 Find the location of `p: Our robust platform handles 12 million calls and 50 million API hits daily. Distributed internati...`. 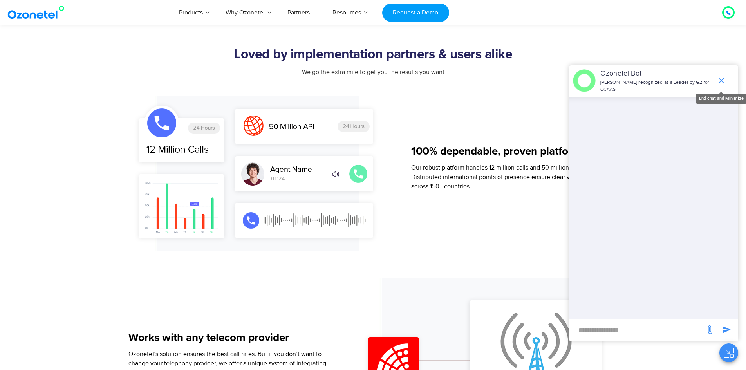

p: Our robust platform handles 12 million calls and 50 million API hits daily. Distributed internati... is located at coordinates (514, 177).